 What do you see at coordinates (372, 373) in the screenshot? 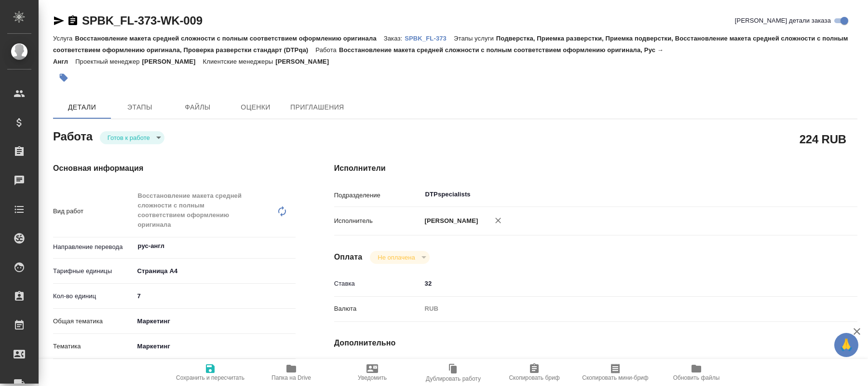
I see `button: Уведомить` at bounding box center [372, 373].